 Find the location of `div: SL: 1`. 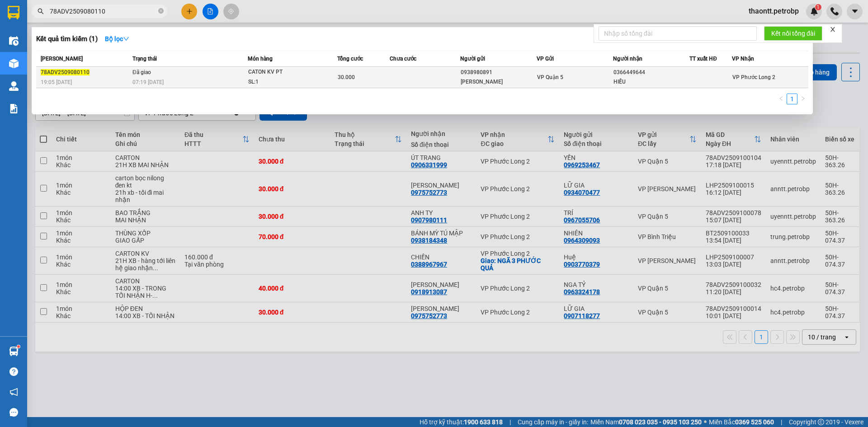

div: SL: 1 is located at coordinates (282, 82).